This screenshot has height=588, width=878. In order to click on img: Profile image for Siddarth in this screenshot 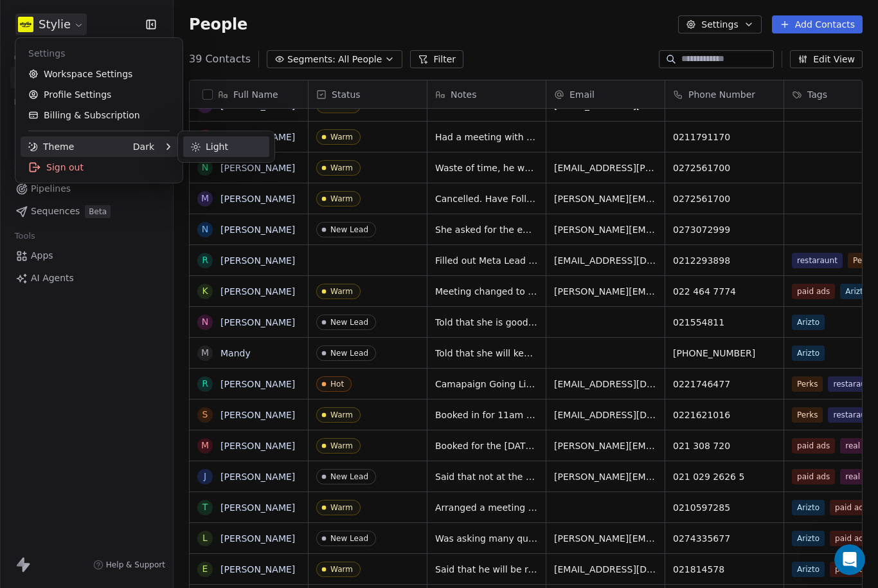, I will do `click(88, 33)`.